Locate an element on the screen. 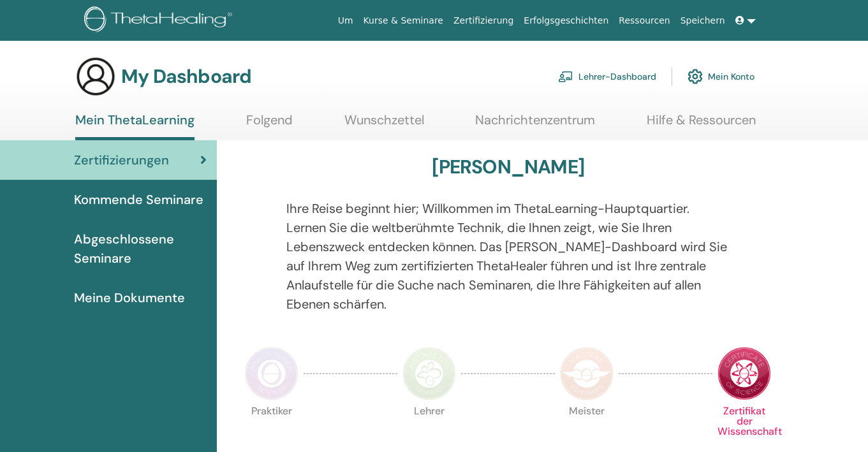 This screenshot has width=868, height=452. img: generic-user-icon.jpg is located at coordinates (95, 76).